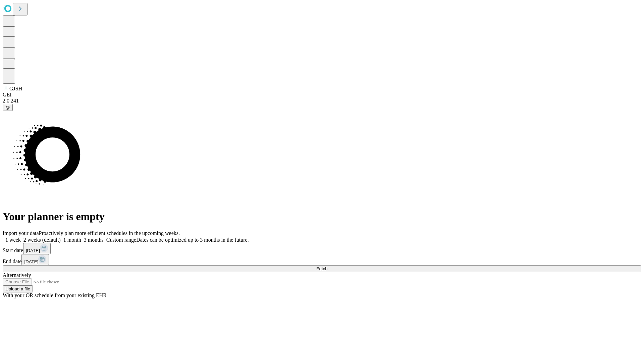 The width and height of the screenshot is (644, 363). I want to click on span: Proactively plan more efficient schedules in the upcoming weeks., so click(109, 233).